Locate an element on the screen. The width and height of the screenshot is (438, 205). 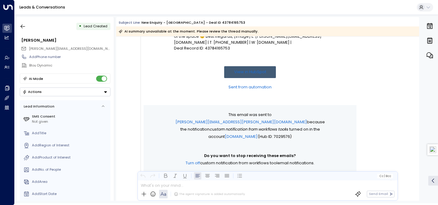
button: Redo is located at coordinates (153, 176).